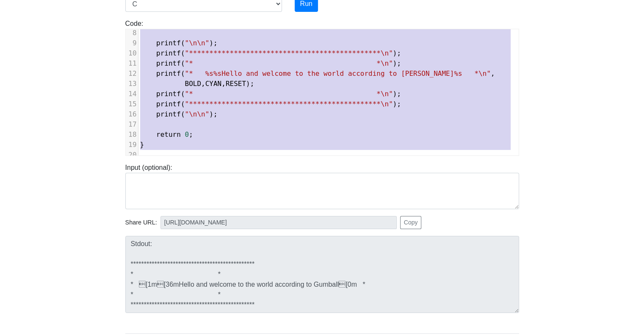  What do you see at coordinates (132, 114) in the screenshot?
I see `div: 16` at bounding box center [132, 114].